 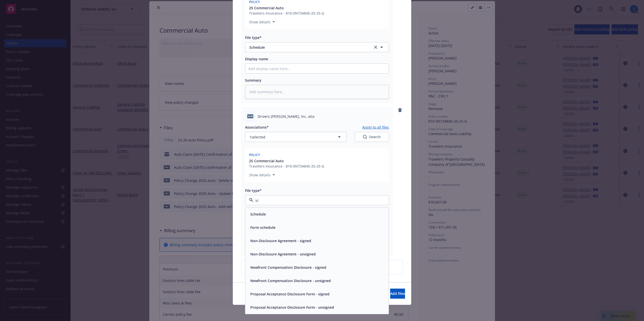 What do you see at coordinates (254, 155) in the screenshot?
I see `span: Policy` at bounding box center [254, 155].